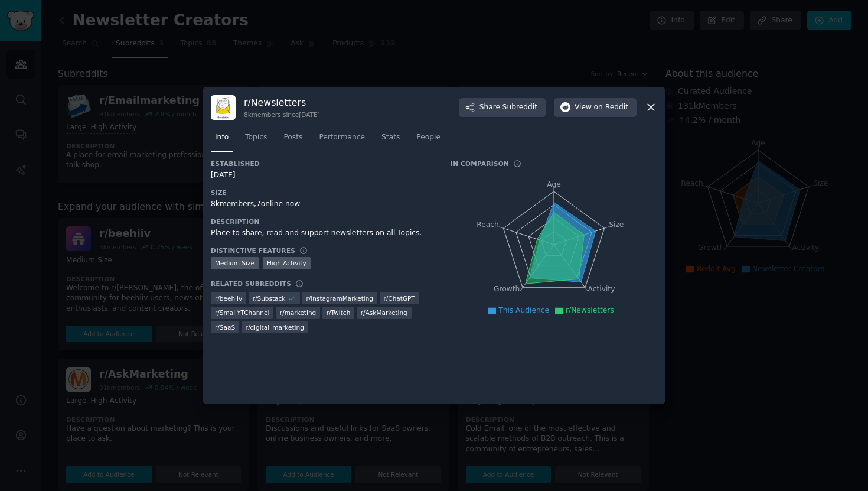 The image size is (868, 491). What do you see at coordinates (322, 193) in the screenshot?
I see `h3: Size` at bounding box center [322, 193].